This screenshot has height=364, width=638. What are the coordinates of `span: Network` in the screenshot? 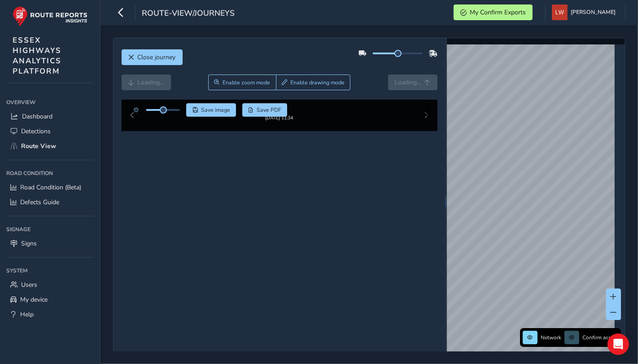 It's located at (551, 337).